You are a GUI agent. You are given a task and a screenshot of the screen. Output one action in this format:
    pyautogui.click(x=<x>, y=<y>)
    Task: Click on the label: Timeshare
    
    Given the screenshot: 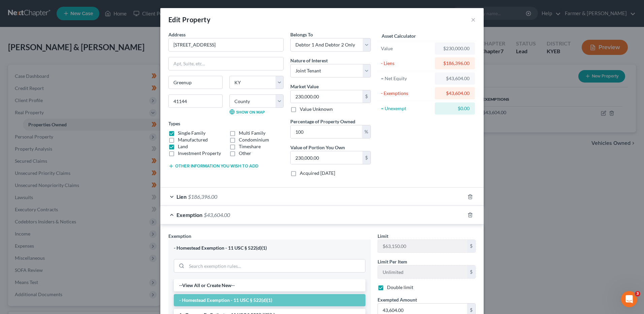 What is the action you would take?
    pyautogui.click(x=249, y=146)
    